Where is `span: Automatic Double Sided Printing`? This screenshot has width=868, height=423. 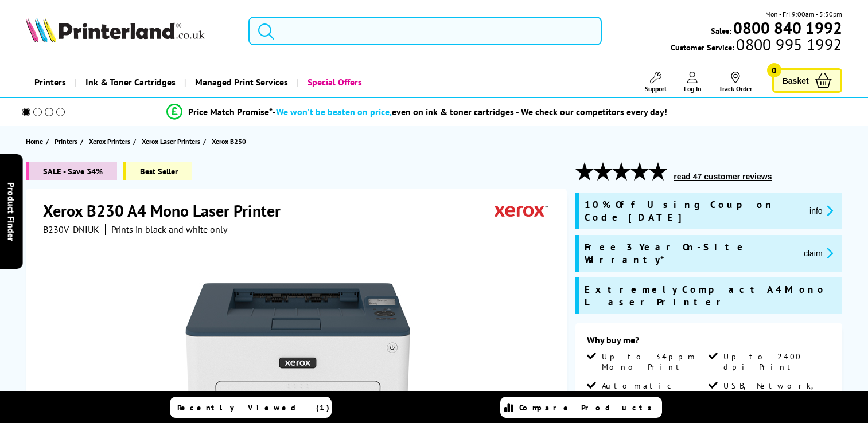
span: Automatic Double Sided Printing is located at coordinates (653, 401).